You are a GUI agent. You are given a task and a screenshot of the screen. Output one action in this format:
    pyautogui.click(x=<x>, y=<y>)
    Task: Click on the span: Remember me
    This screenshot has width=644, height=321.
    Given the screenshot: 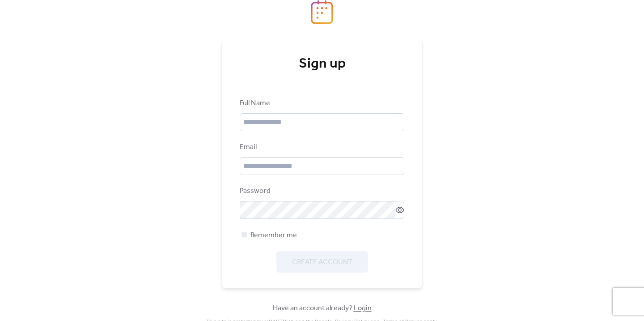 What is the action you would take?
    pyautogui.click(x=274, y=236)
    